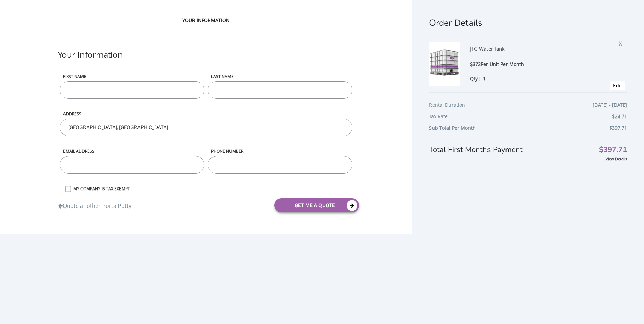 The height and width of the screenshot is (324, 644). Describe the element at coordinates (132, 151) in the screenshot. I see `label: Email address` at that location.